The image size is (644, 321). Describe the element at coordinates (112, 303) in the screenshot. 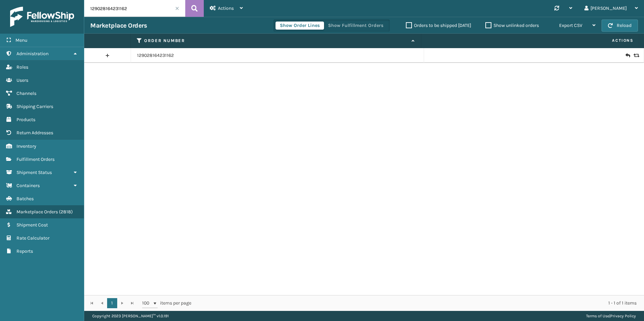

I see `a: 1` at that location.